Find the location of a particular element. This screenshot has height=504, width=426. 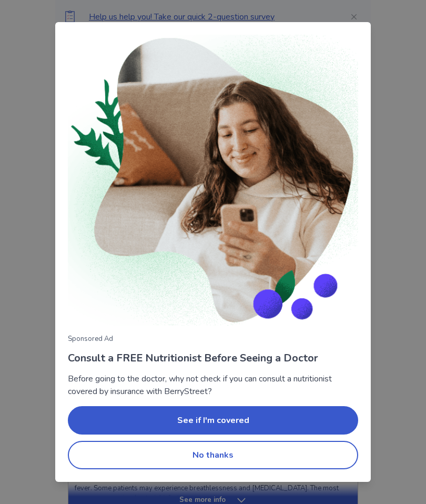

button: See if I'm covered is located at coordinates (213, 420).